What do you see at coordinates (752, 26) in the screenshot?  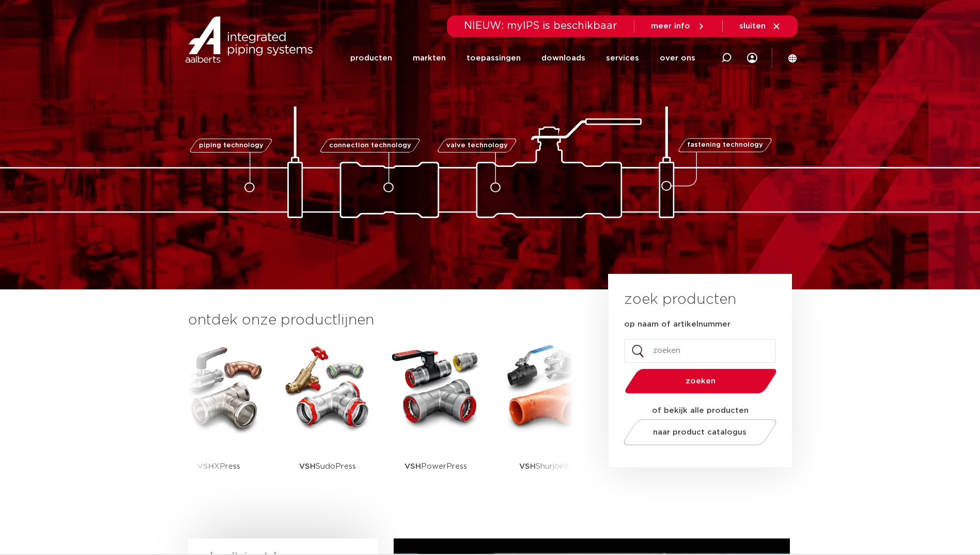 I see `span: sluiten` at bounding box center [752, 26].